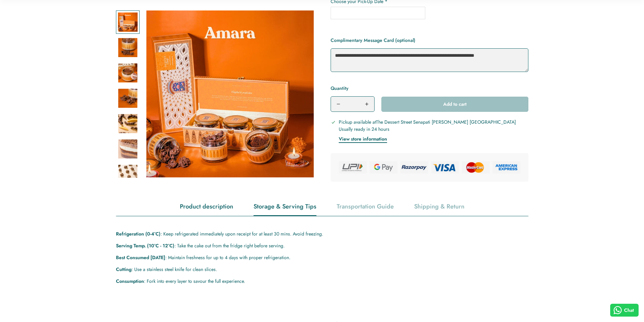  Describe the element at coordinates (322, 246) in the screenshot. I see `p: : Take the cake out from the fridge right before serving.` at that location.